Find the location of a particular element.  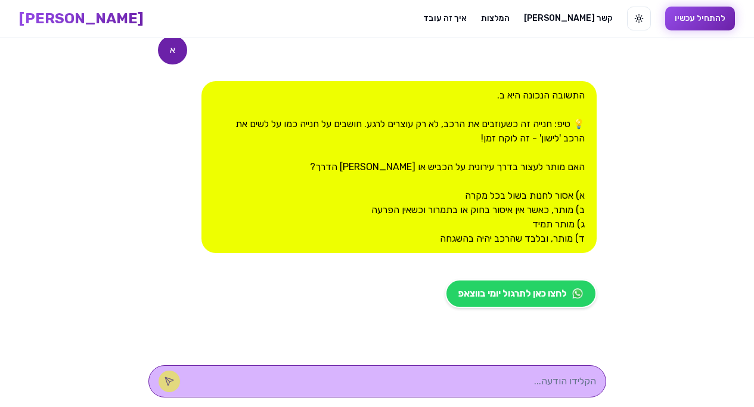

div: א is located at coordinates (172, 50).